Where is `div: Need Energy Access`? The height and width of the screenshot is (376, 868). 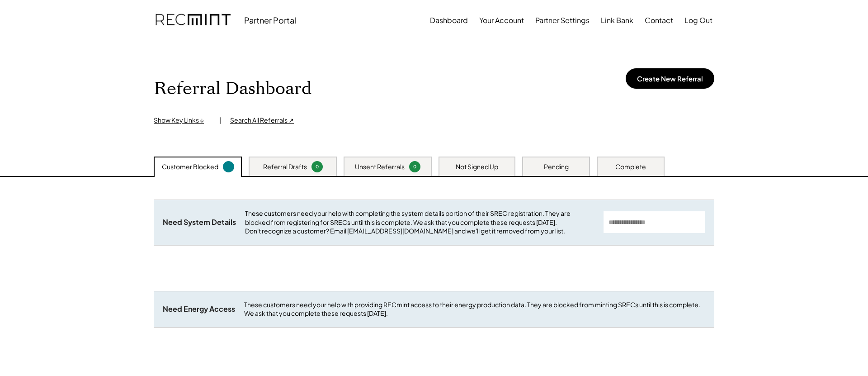
div: Need Energy Access is located at coordinates (199, 309).